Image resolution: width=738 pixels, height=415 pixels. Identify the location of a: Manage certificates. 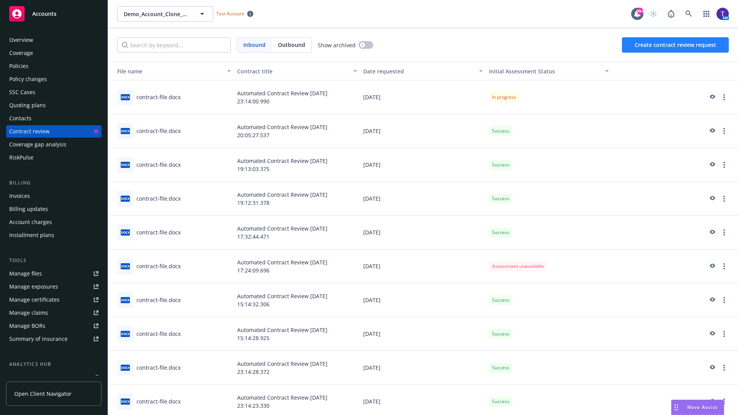
(54, 300).